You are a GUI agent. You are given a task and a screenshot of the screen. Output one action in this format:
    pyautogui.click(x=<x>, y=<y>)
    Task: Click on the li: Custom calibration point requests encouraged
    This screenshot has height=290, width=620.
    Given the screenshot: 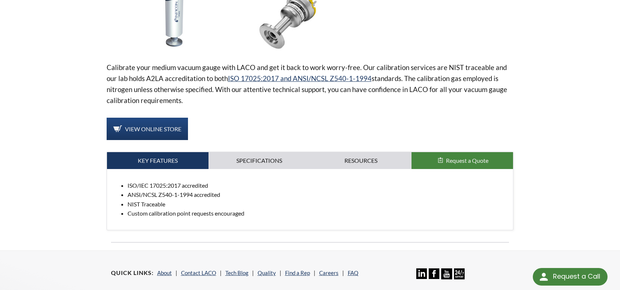 What is the action you would take?
    pyautogui.click(x=317, y=213)
    